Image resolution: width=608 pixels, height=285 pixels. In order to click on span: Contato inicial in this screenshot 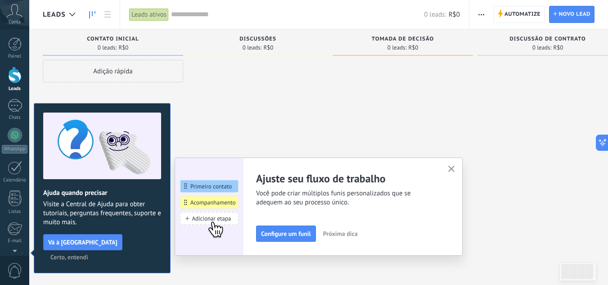, I will do `click(113, 39)`.